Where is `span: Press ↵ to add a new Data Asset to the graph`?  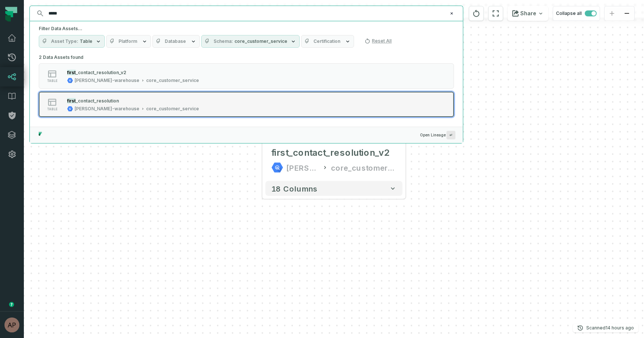 span: Press ↵ to add a new Data Asset to the graph is located at coordinates (451, 135).